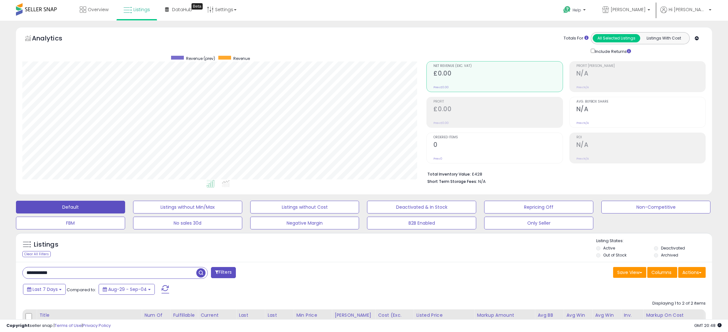 This screenshot has height=332, width=728. Describe the element at coordinates (223, 273) in the screenshot. I see `button: Filters` at that location.